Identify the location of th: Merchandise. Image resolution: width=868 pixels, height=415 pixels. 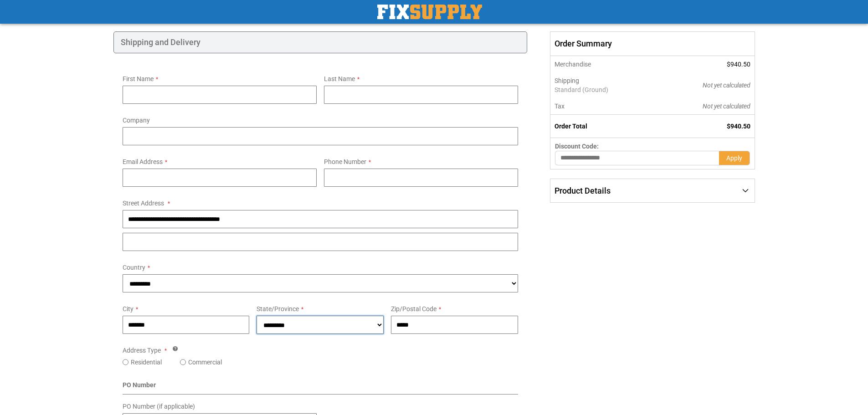
(604, 64).